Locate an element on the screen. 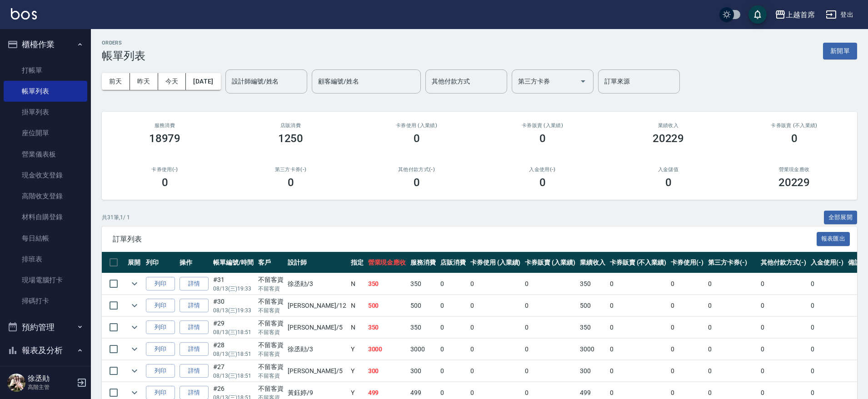 Image resolution: width=868 pixels, height=399 pixels. th: 第三方卡券(-) is located at coordinates (732, 263).